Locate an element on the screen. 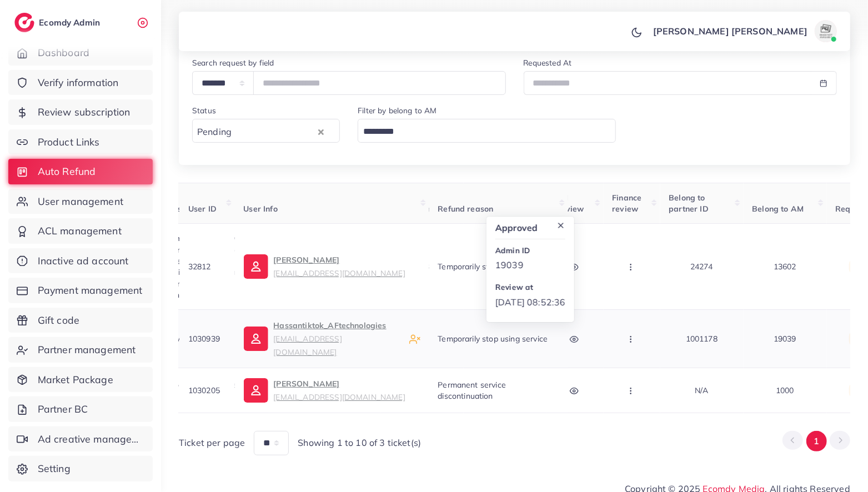 This screenshot has width=868, height=492. span: Auto Refund is located at coordinates (67, 172).